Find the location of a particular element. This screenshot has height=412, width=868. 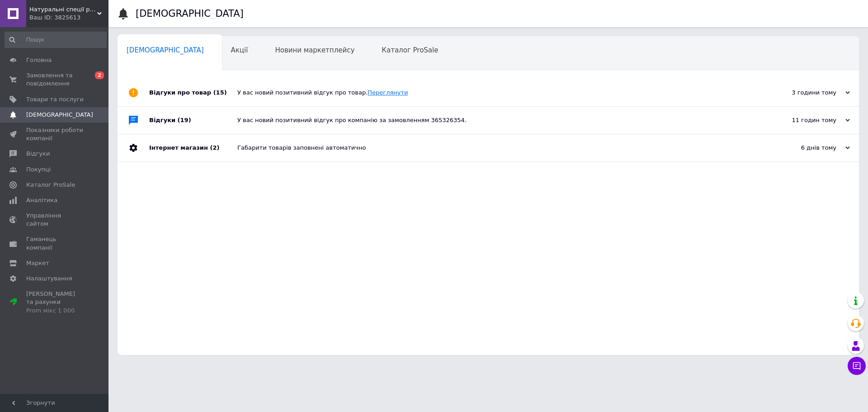

span: (15) is located at coordinates (220, 92).